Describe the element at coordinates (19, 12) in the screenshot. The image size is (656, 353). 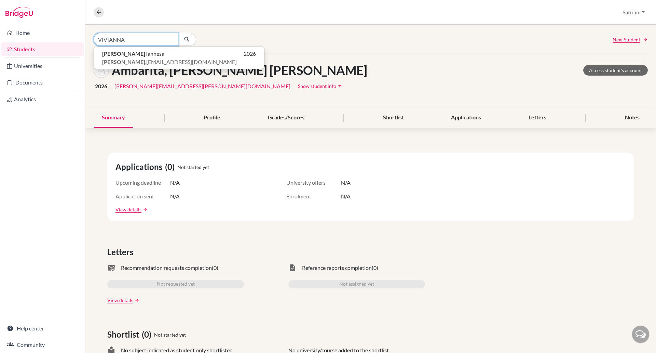
I see `img: Bridge-U` at that location.